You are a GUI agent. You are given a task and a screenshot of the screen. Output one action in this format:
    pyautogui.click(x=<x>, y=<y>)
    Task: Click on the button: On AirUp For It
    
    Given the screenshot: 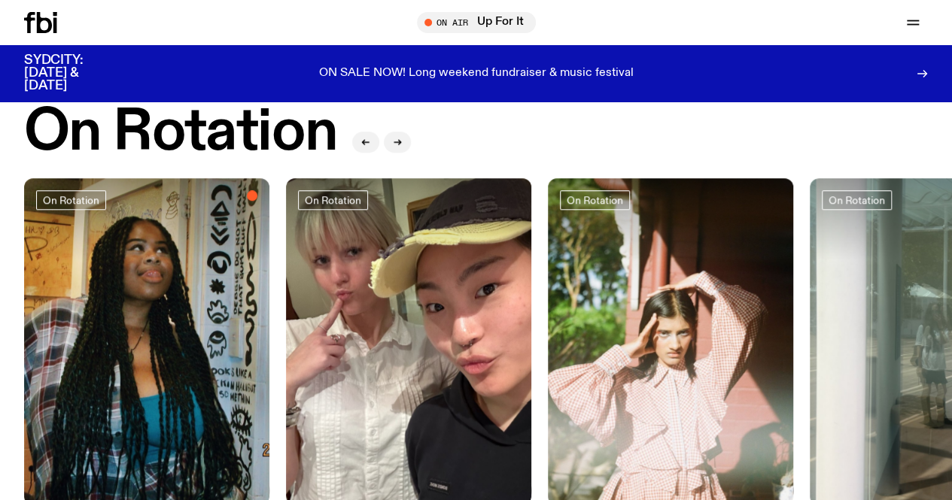 What is the action you would take?
    pyautogui.click(x=476, y=23)
    